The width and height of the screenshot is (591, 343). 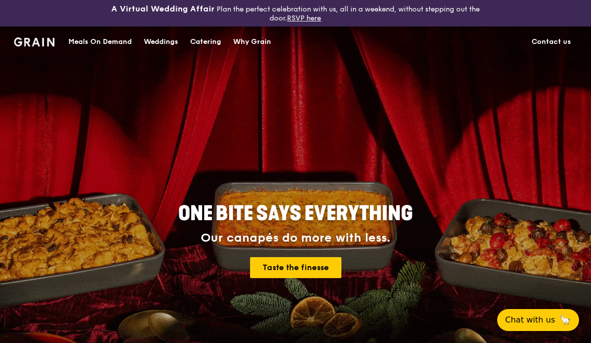 I want to click on a: Weddings, so click(x=161, y=42).